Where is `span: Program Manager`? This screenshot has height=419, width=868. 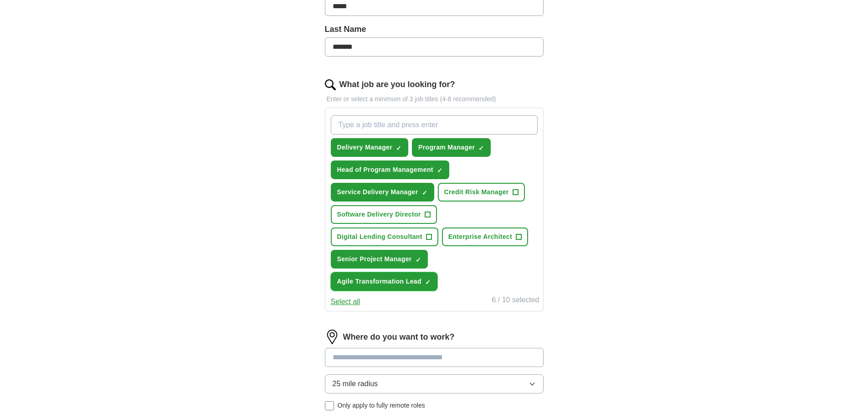
span: Program Manager is located at coordinates (447, 148).